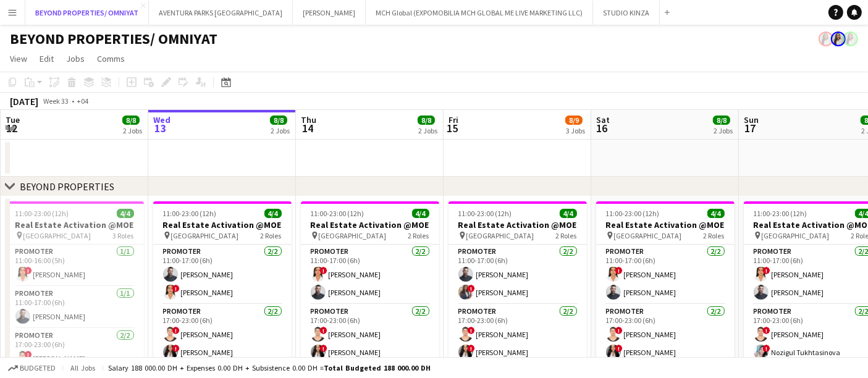  What do you see at coordinates (574, 120) in the screenshot?
I see `span: 8/9` at bounding box center [574, 120].